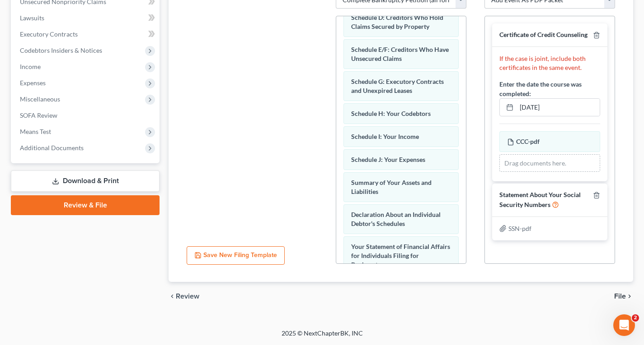 The height and width of the screenshot is (345, 644). I want to click on input: MM/DD/YYYY, so click(558, 107).